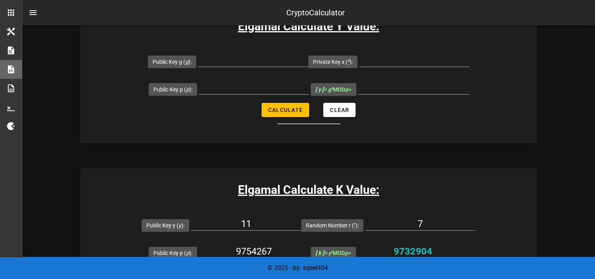 The height and width of the screenshot is (279, 595). What do you see at coordinates (332, 225) in the screenshot?
I see `label: Random Number r ( ):` at bounding box center [332, 225].